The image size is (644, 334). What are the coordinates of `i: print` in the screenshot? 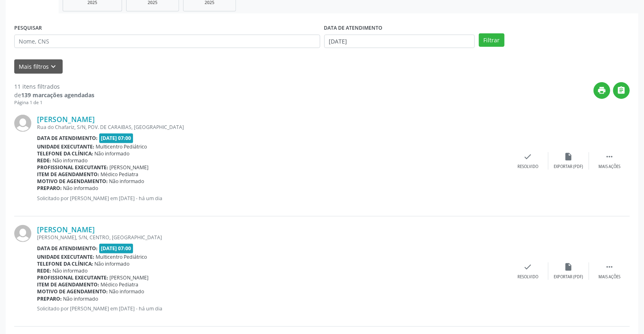 It's located at (602, 90).